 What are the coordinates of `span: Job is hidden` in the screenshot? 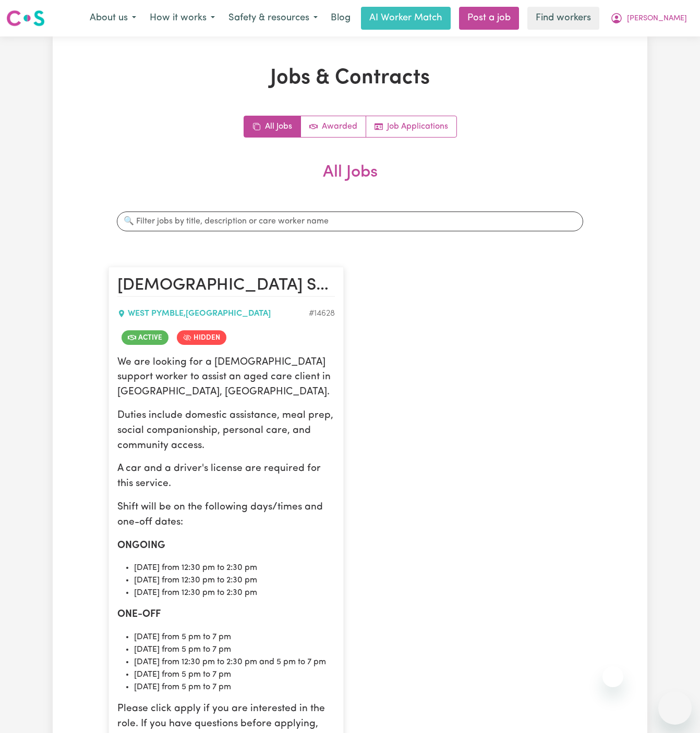 It's located at (202, 338).